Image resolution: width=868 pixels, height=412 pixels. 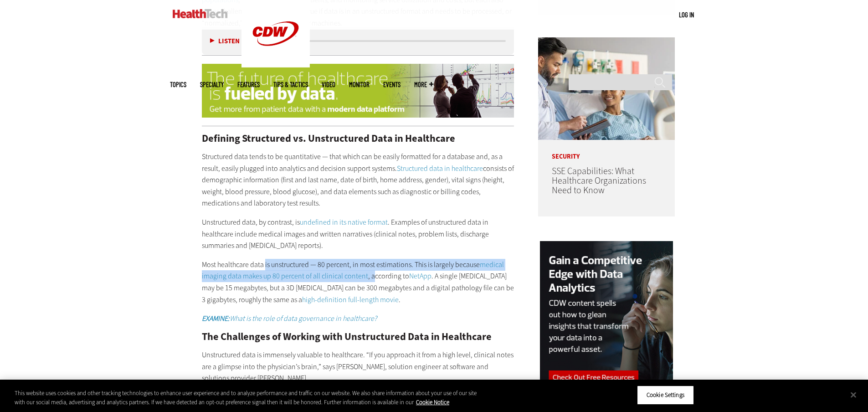 What do you see at coordinates (440, 168) in the screenshot?
I see `a: Structured data in healthcare` at bounding box center [440, 168].